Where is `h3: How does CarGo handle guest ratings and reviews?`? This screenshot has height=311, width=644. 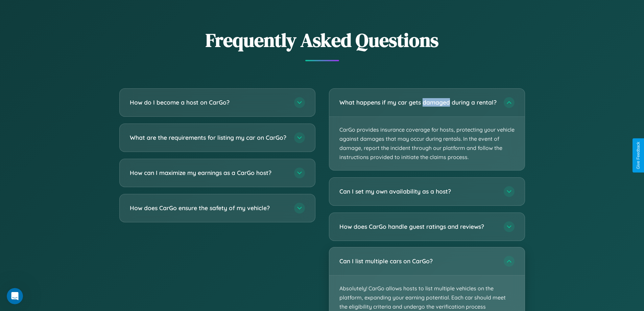 h3: How does CarGo handle guest ratings and reviews? is located at coordinates (418, 227).